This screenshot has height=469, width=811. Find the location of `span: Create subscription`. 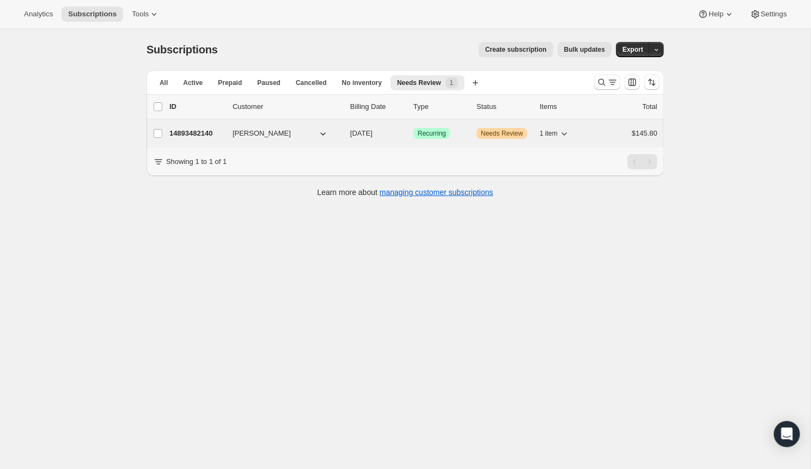

span: Create subscription is located at coordinates (516, 50).